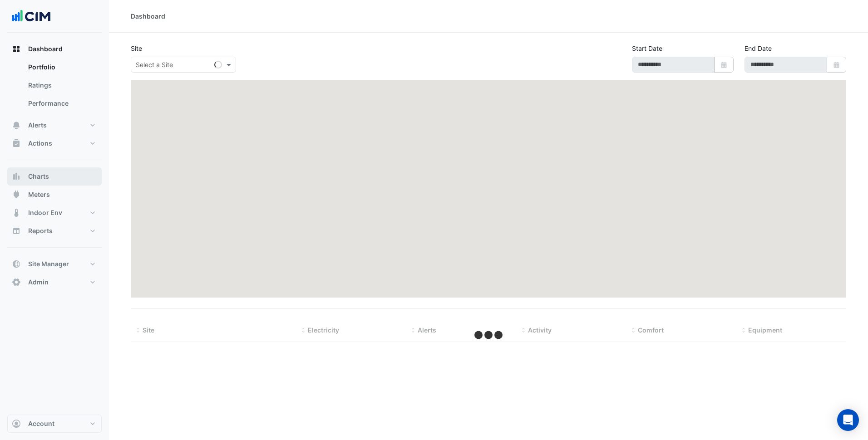 This screenshot has height=440, width=868. Describe the element at coordinates (55, 212) in the screenshot. I see `button: Indoor Env` at that location.